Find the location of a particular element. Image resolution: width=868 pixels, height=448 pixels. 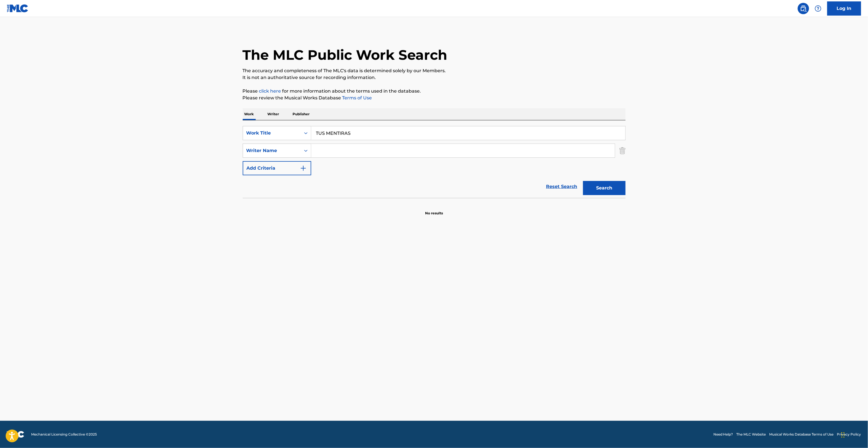

a: Need Help? is located at coordinates (724, 435).